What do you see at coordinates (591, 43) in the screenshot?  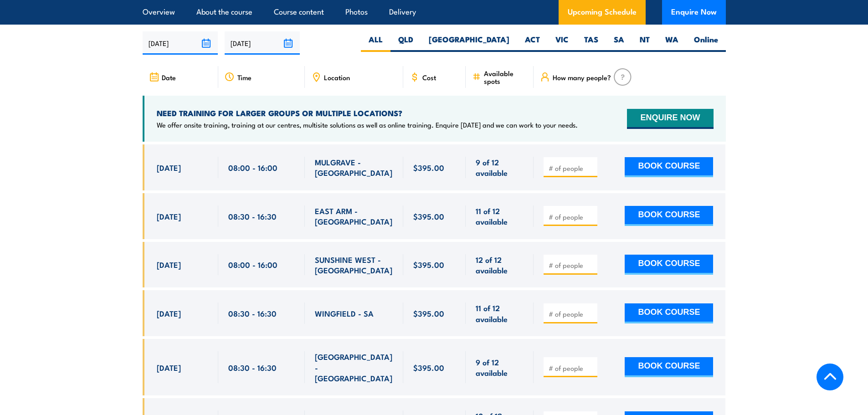 I see `label: TAS` at bounding box center [591, 43].